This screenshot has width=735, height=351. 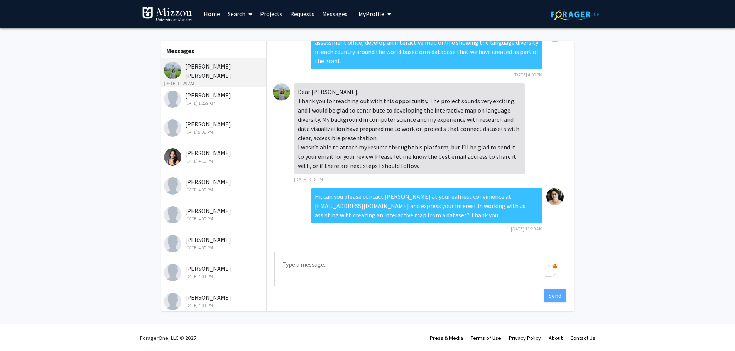 I want to click on img: Sevara Pulatova, so click(x=172, y=215).